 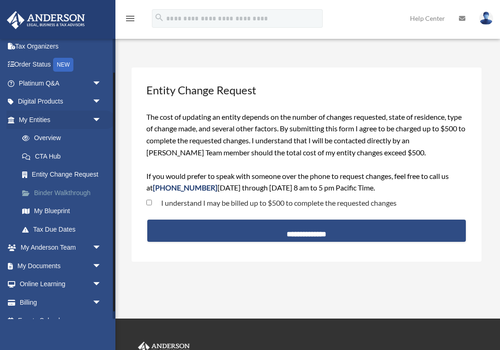 I want to click on a: My Entitiesarrow_drop_down, so click(x=61, y=120).